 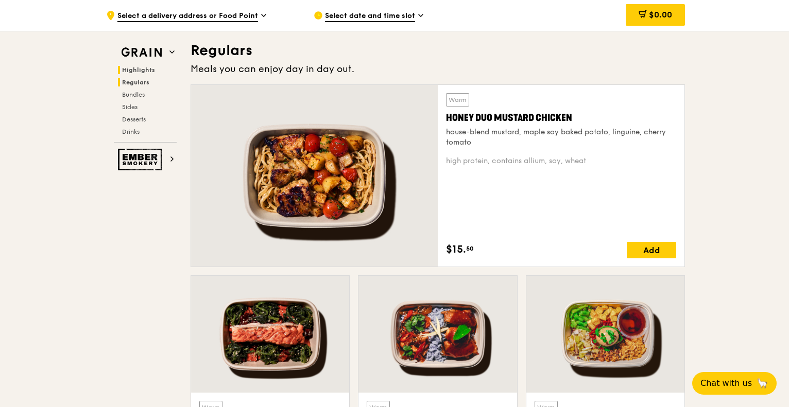 What do you see at coordinates (561, 138) in the screenshot?
I see `div: house-blend mustard, maple soy baked potato, linguine, cherry tomato` at bounding box center [561, 138].